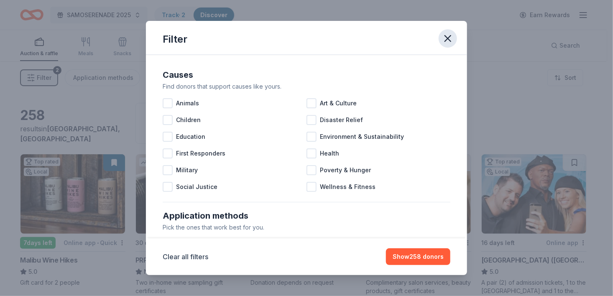  I want to click on div: Pick the ones that work best for you., so click(306, 227).